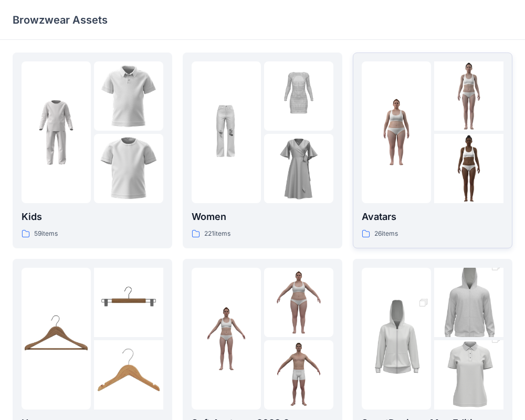 This screenshot has width=525, height=420. What do you see at coordinates (433, 217) in the screenshot?
I see `p: Avatars` at bounding box center [433, 217].